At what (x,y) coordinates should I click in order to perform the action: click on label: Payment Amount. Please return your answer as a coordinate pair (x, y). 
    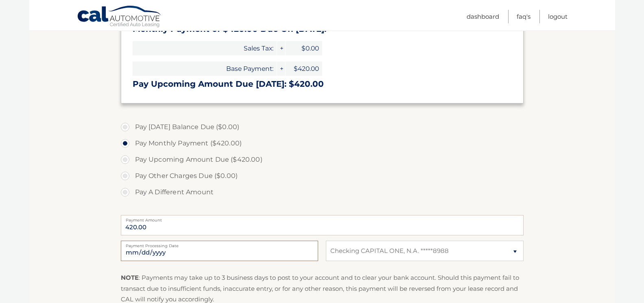
    Looking at the image, I should click on (322, 218).